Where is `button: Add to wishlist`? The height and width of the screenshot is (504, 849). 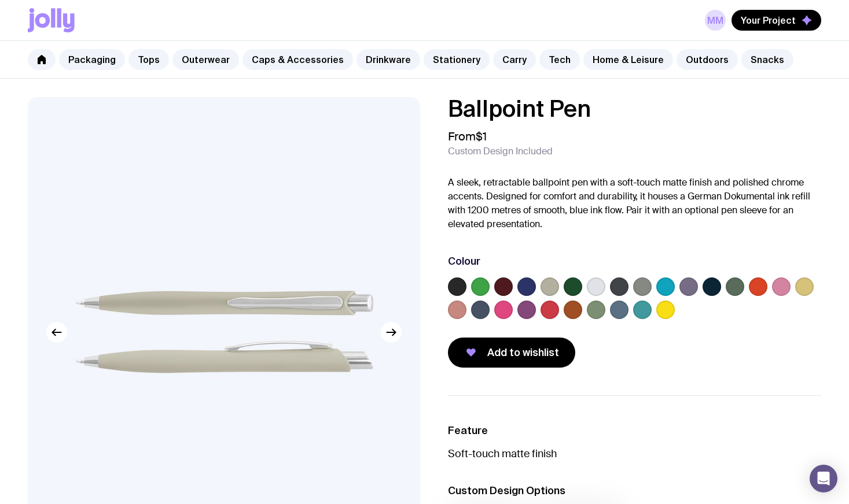
button: Add to wishlist is located at coordinates (512, 353).